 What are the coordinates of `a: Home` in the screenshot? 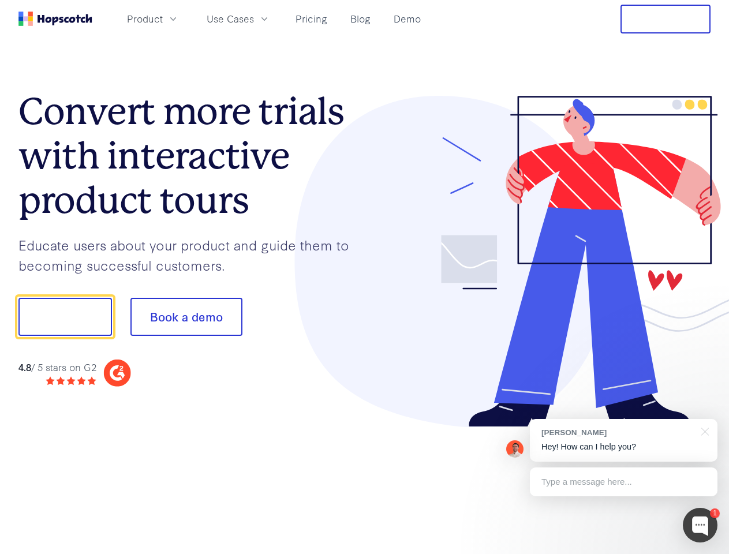 It's located at (55, 18).